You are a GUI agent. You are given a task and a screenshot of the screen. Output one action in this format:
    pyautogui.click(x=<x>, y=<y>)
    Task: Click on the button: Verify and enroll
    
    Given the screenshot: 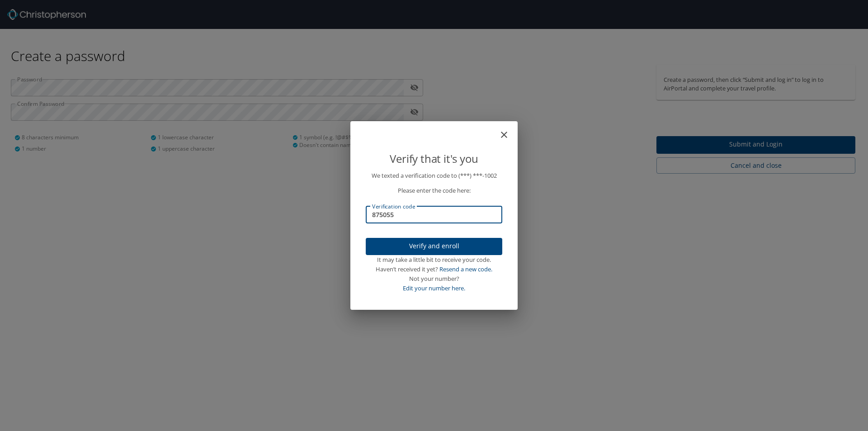 What is the action you would take?
    pyautogui.click(x=434, y=246)
    